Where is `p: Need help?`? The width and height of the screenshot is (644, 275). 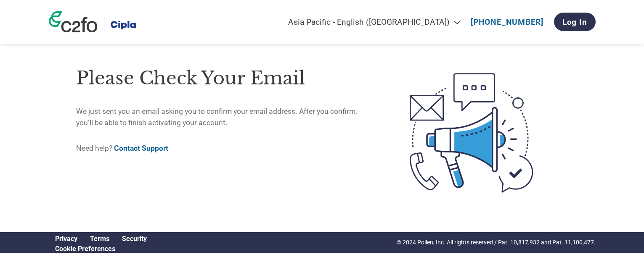 p: Need help? is located at coordinates (225, 148).